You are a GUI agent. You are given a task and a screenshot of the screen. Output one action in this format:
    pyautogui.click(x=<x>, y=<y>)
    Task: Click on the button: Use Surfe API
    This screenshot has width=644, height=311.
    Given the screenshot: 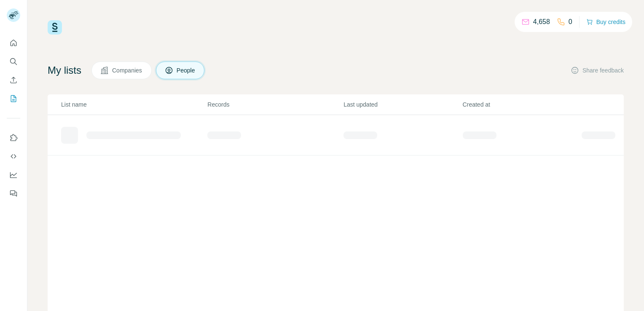 What is the action you would take?
    pyautogui.click(x=13, y=156)
    